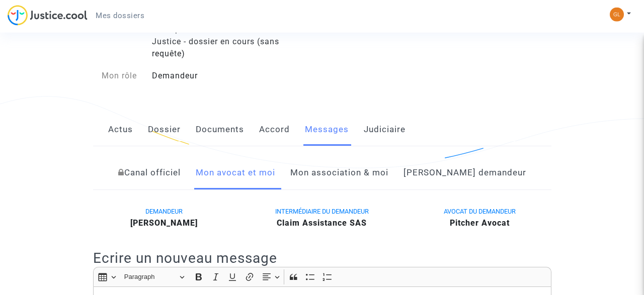  What do you see at coordinates (154, 278) in the screenshot?
I see `button: Paragraph` at bounding box center [154, 278].